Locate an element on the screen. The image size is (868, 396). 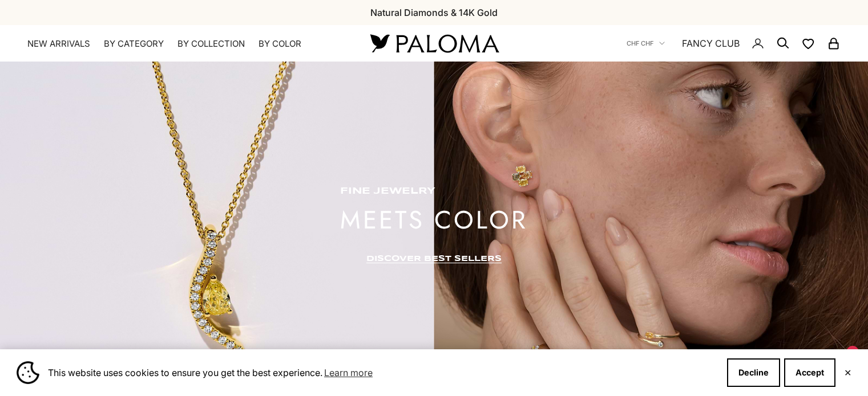
nav: Primary navigation is located at coordinates (185, 44).